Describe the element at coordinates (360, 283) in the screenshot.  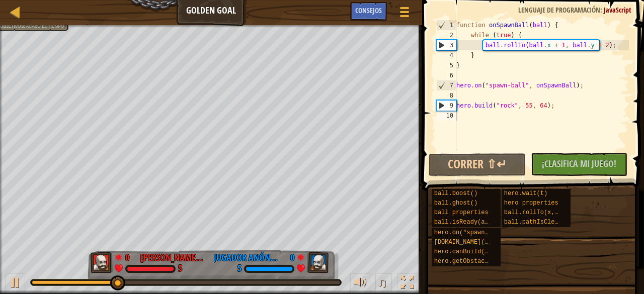
I see `button: Ajustar volúmen` at that location.